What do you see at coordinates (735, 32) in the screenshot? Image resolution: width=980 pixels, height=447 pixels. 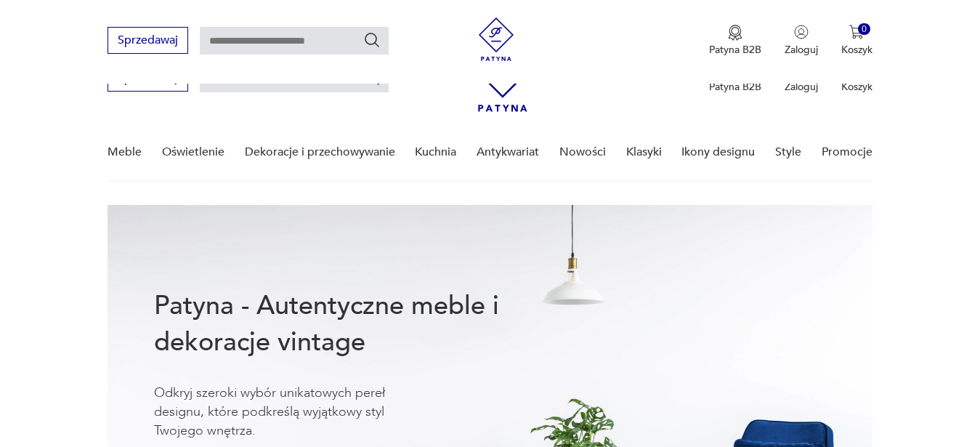 I see `img: Ikona medalu` at bounding box center [735, 32].